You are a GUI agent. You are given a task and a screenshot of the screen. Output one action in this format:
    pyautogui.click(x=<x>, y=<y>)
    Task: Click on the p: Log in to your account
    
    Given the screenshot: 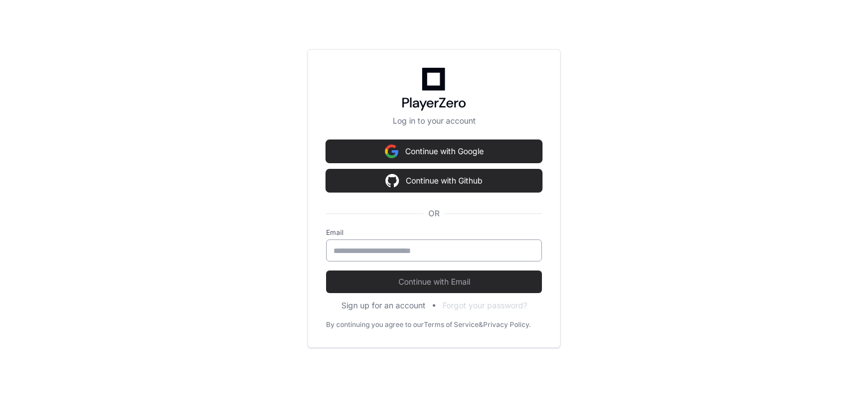 What is the action you would take?
    pyautogui.click(x=434, y=121)
    